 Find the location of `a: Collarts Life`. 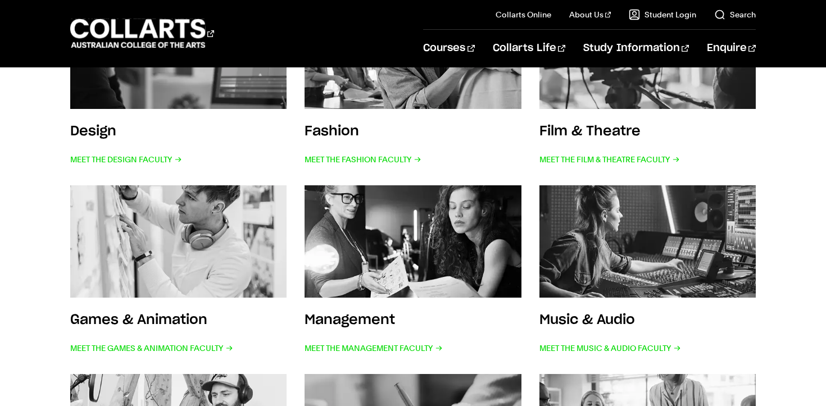

a: Collarts Life is located at coordinates (528, 48).